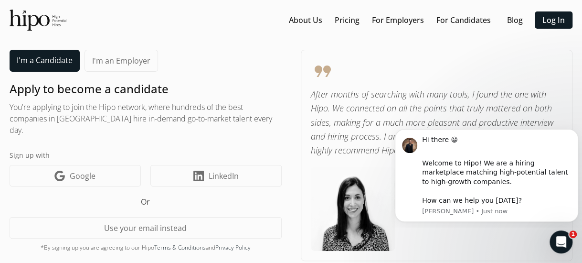 The image size is (582, 263). What do you see at coordinates (146, 227) in the screenshot?
I see `button: Use your email instead` at bounding box center [146, 227].